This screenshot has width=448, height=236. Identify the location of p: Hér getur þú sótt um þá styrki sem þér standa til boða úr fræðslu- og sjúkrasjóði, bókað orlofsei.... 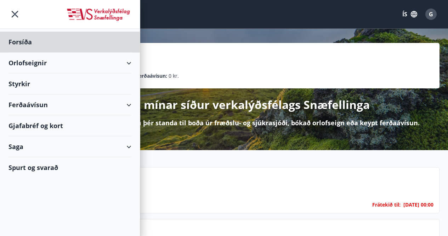
(224, 123).